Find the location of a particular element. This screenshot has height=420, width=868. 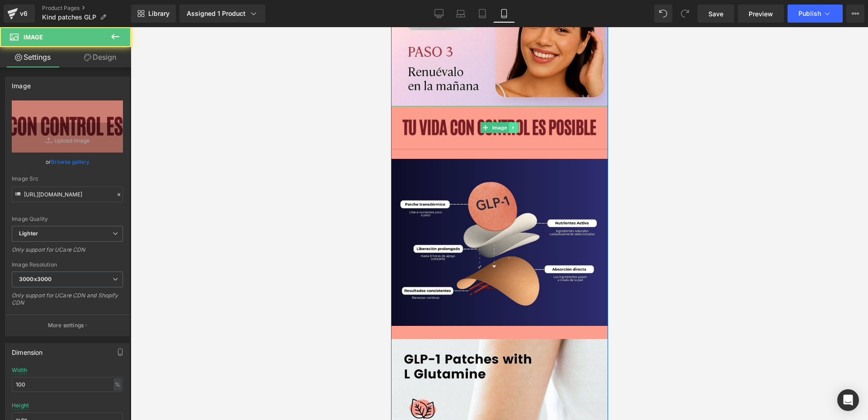

a: Product Pages is located at coordinates (86, 8).